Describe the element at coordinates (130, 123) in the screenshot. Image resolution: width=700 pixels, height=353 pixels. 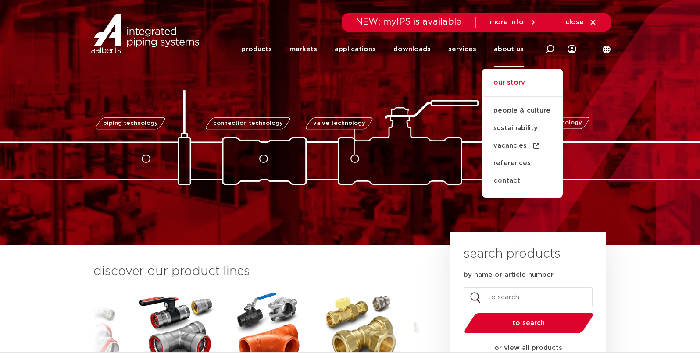
I see `font: piping technology` at that location.